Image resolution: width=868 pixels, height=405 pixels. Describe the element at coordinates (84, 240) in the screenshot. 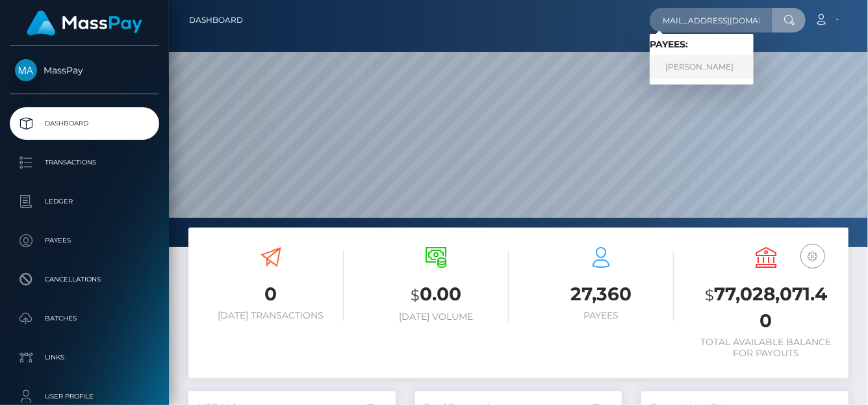

I see `p: Payees` at that location.